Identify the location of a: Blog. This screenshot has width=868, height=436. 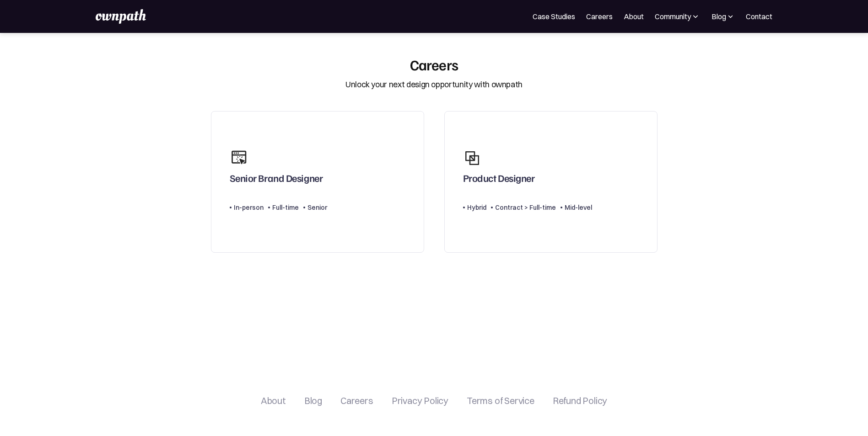
(313, 401).